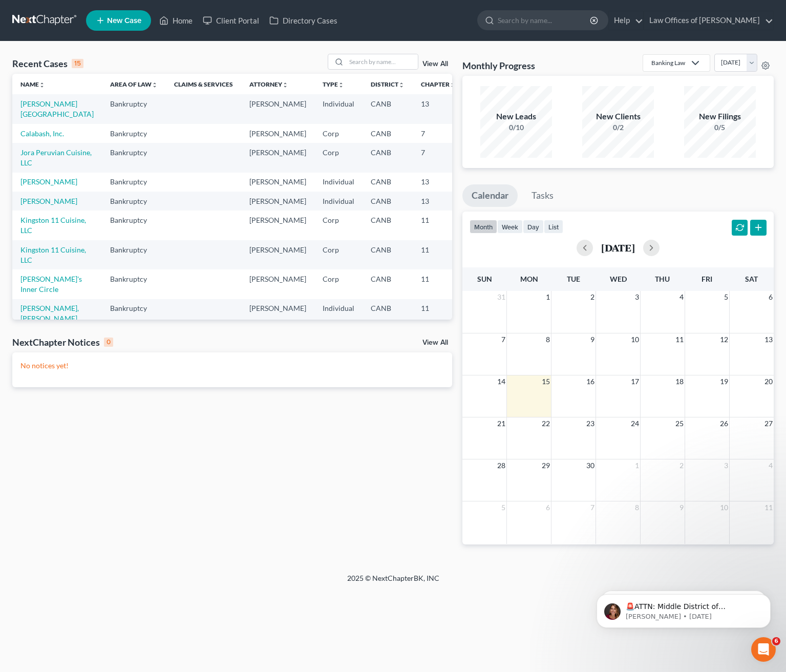  I want to click on span: Thu, so click(662, 278).